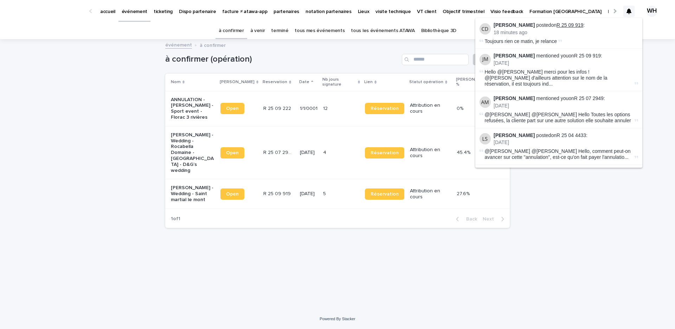 This screenshot has width=675, height=329. What do you see at coordinates (282, 59) in the screenshot?
I see `h1: à confirmer (opération)` at bounding box center [282, 59].